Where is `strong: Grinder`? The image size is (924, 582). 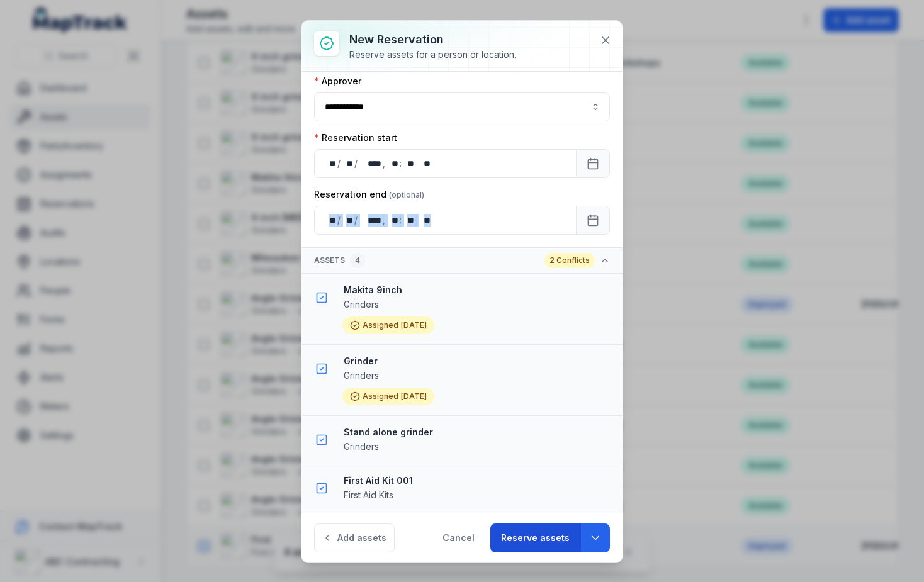 strong: Grinder is located at coordinates (478, 361).